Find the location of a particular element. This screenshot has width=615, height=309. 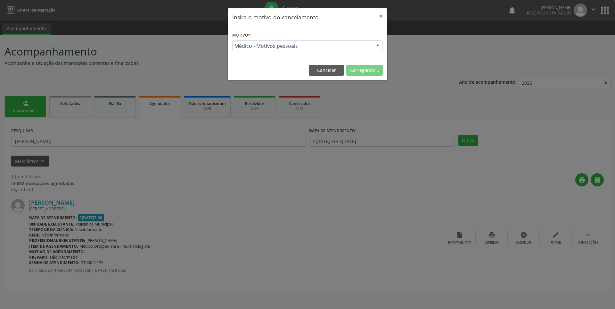

h5: Insira o motivo do cancelamento is located at coordinates (276, 17).